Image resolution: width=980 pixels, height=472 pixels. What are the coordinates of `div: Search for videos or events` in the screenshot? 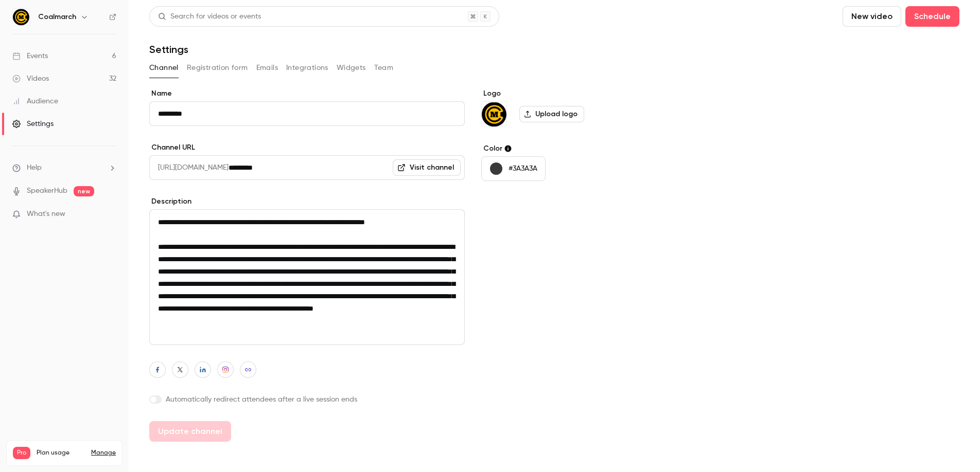 It's located at (210, 17).